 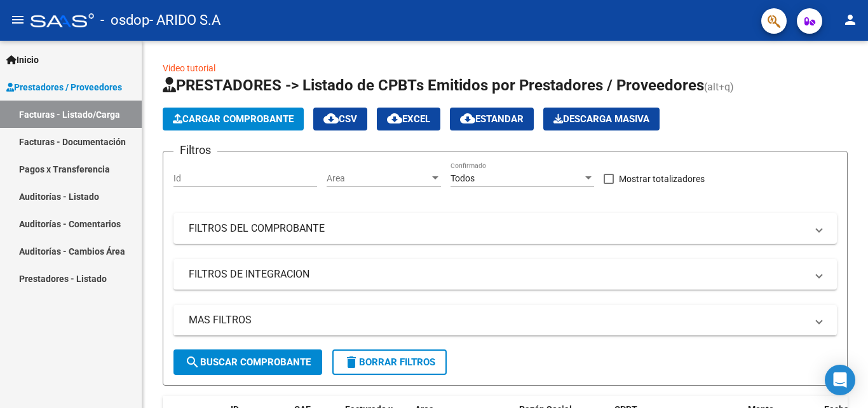 I want to click on span: Buscar Comprobante, so click(x=248, y=362).